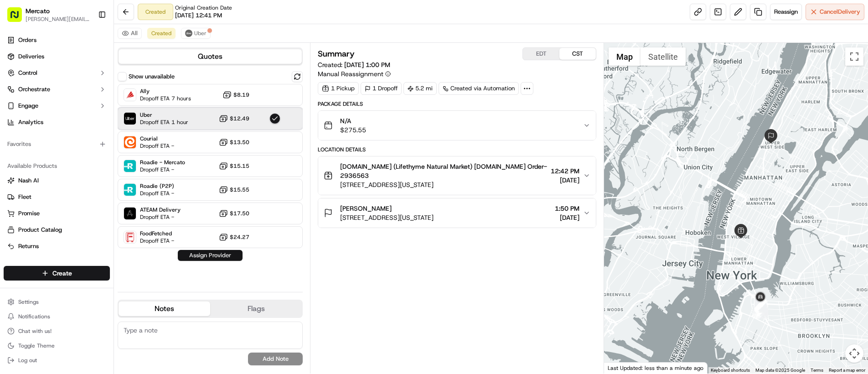  I want to click on button: Assign Provider, so click(210, 255).